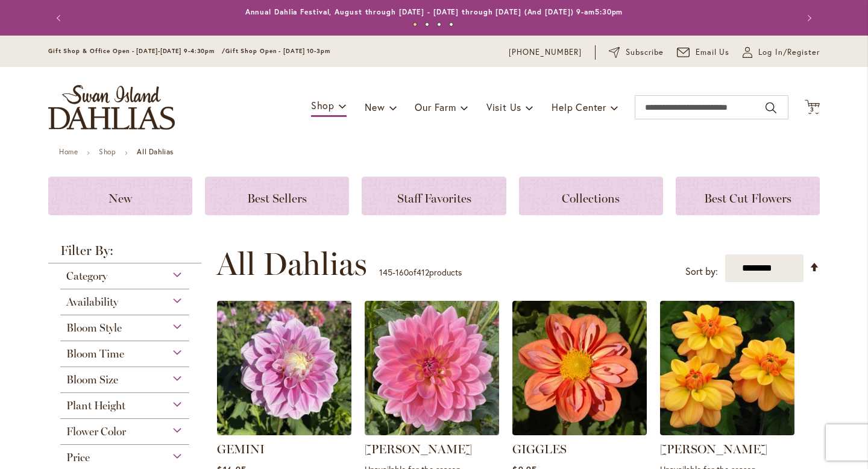 The image size is (868, 469). I want to click on a: Shop, so click(107, 151).